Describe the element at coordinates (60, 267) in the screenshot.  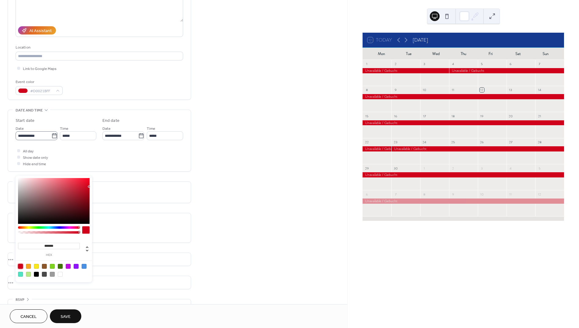
I see `div: #417505` at that location.